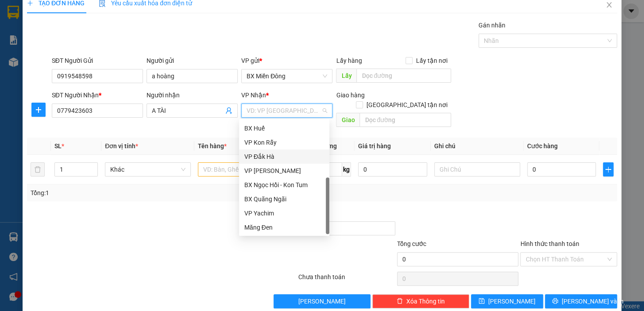 The image size is (644, 311). I want to click on span: Khác, so click(148, 169).